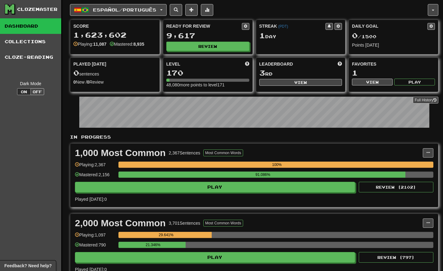 This screenshot has height=271, width=443. I want to click on span: This week in points, UTC, so click(340, 64).